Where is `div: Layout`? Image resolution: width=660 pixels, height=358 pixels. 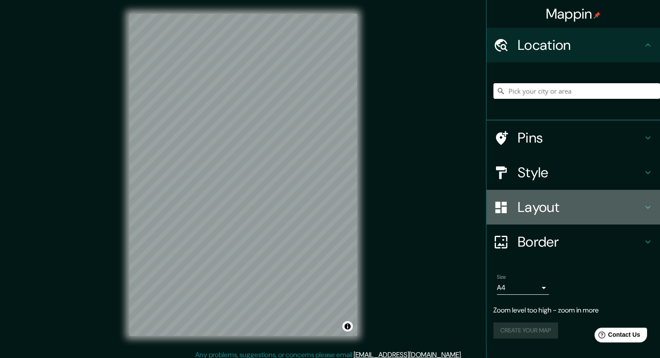 div: Layout is located at coordinates (573, 207).